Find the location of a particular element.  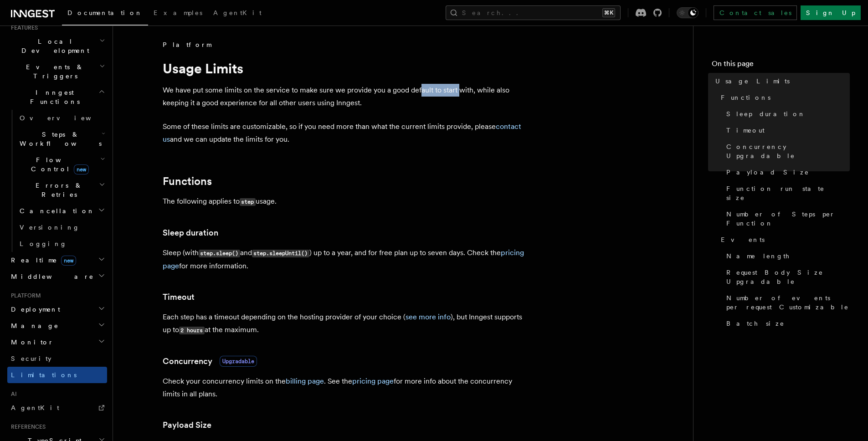

span: Overview is located at coordinates (67, 118).